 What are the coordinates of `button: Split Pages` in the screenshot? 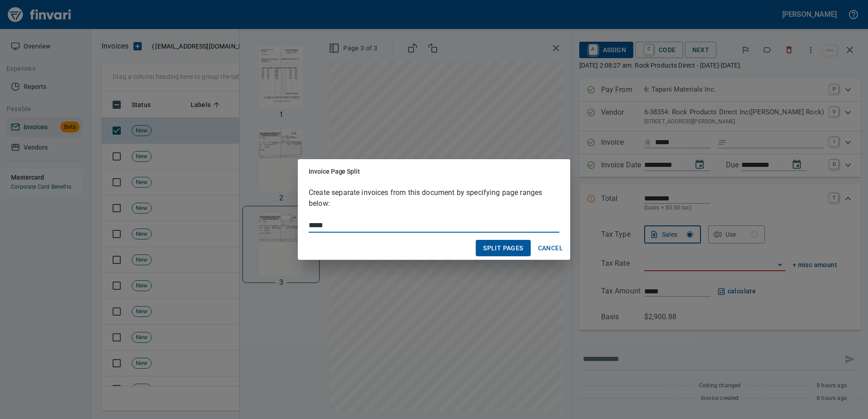 It's located at (503, 248).